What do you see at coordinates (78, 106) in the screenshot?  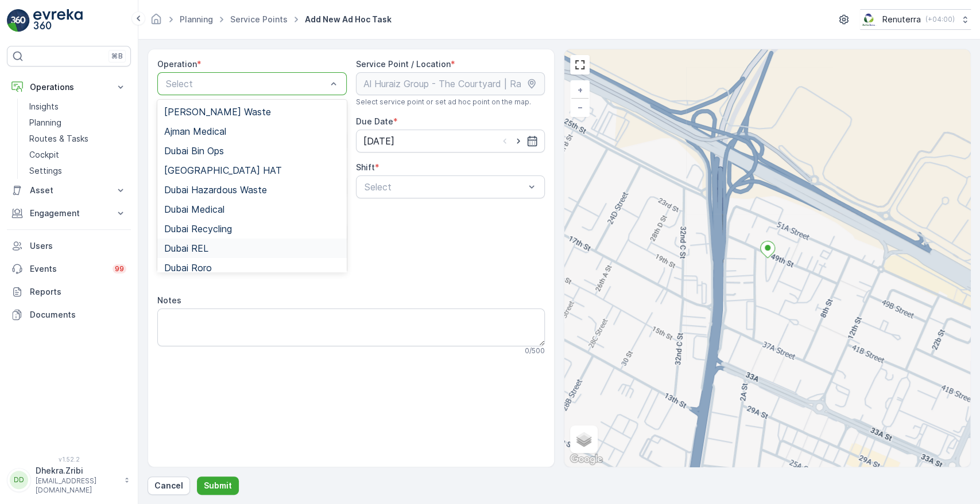 I see `a: Insights` at bounding box center [78, 106].